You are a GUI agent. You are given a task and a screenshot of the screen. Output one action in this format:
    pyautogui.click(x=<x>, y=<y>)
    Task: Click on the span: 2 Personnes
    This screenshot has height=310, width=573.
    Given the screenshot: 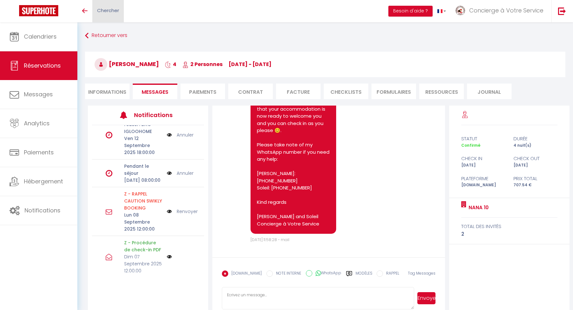 What is the action you would take?
    pyautogui.click(x=203, y=64)
    